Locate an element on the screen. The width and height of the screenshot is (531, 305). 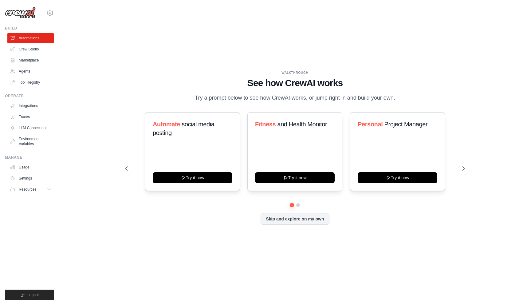
img: Logo is located at coordinates (20, 13).